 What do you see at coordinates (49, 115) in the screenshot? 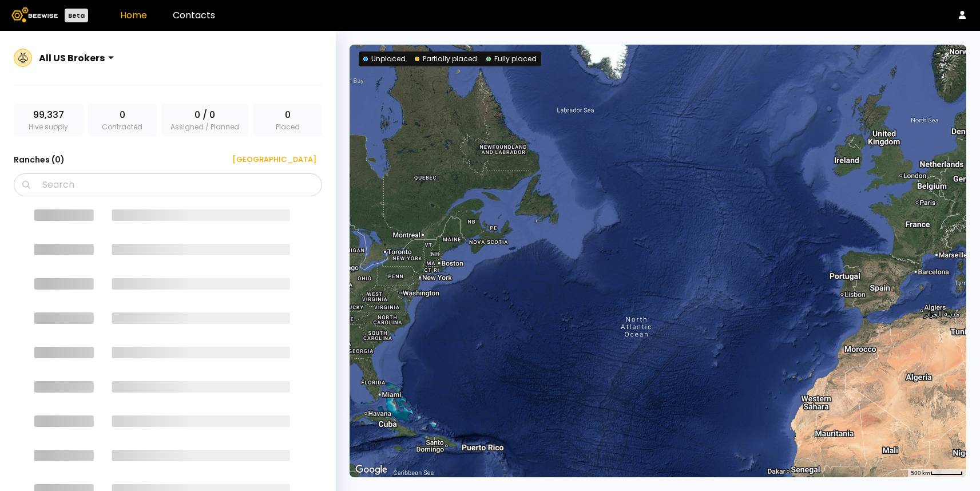
I see `span: 99,337` at bounding box center [49, 115].